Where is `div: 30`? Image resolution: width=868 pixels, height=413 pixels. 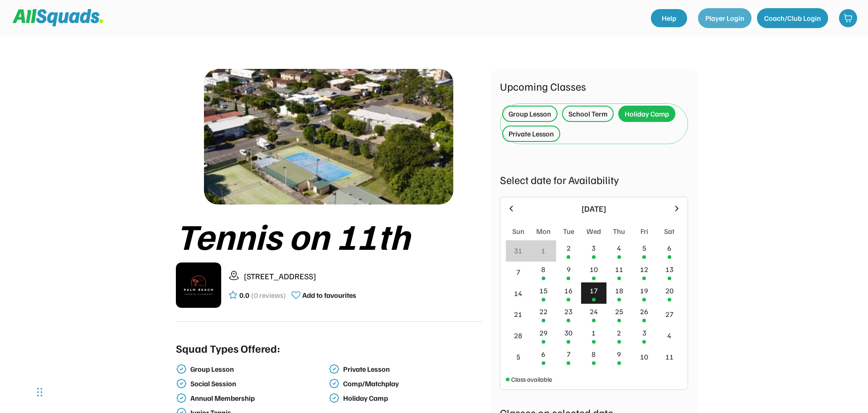 div: 30 is located at coordinates (568, 333).